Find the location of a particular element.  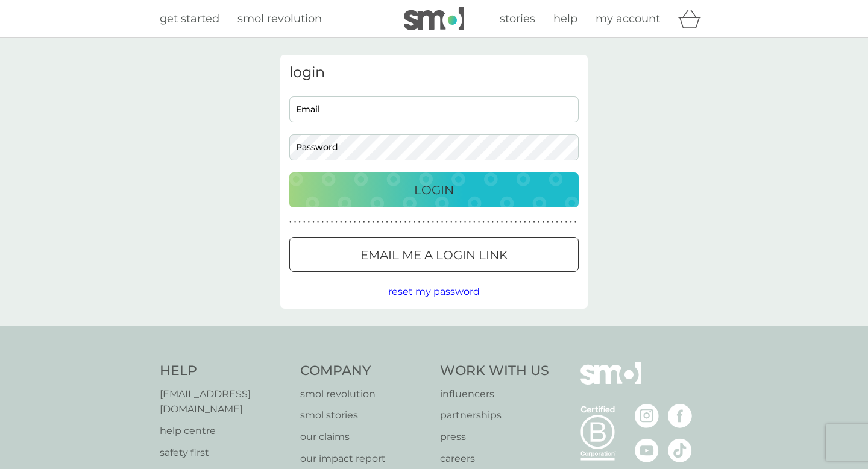

a: smol stories is located at coordinates (364, 415).